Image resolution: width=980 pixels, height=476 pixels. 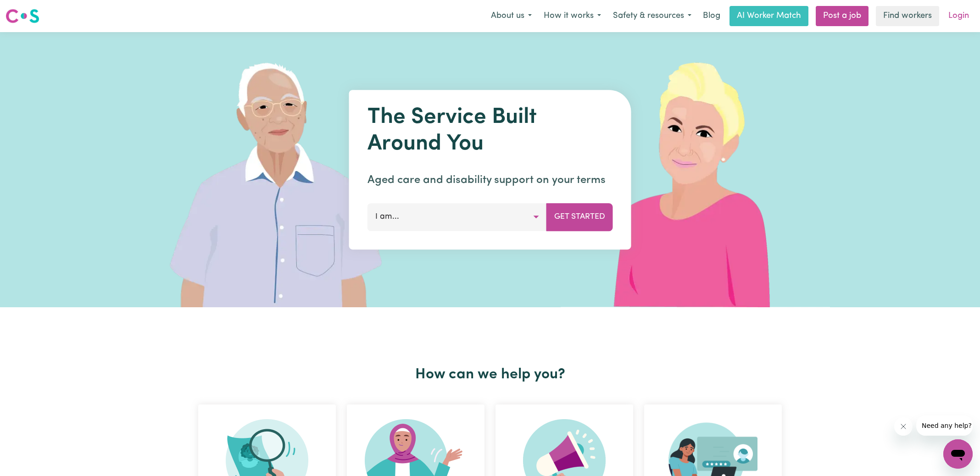 I want to click on h2: How can we help you?, so click(x=490, y=375).